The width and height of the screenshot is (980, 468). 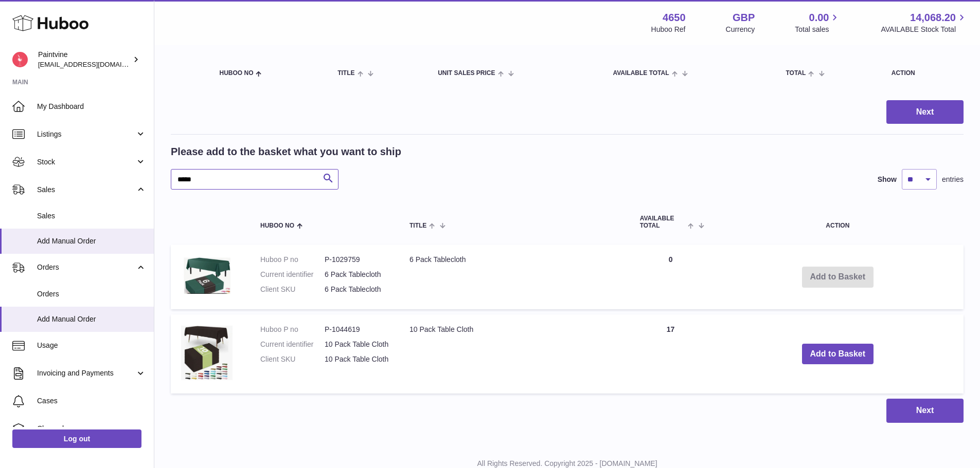 What do you see at coordinates (357, 330) in the screenshot?
I see `dd: P-1044619` at bounding box center [357, 330].